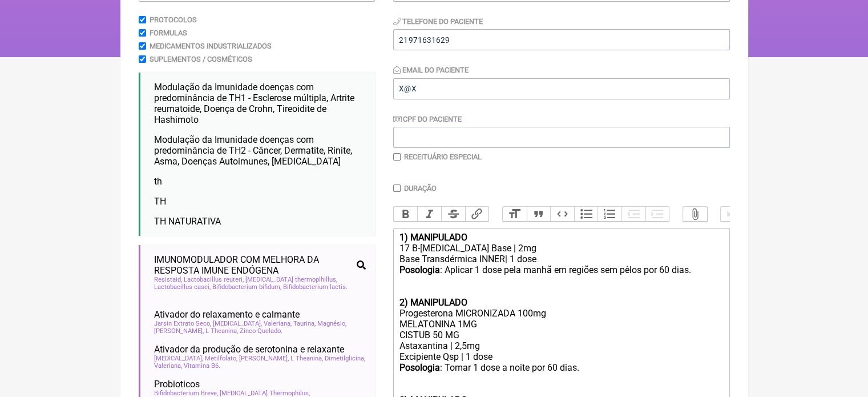 The width and height of the screenshot is (868, 397). What do you see at coordinates (249, 349) in the screenshot?
I see `span: Ativador da produção de serotonina e relaxante` at bounding box center [249, 349].